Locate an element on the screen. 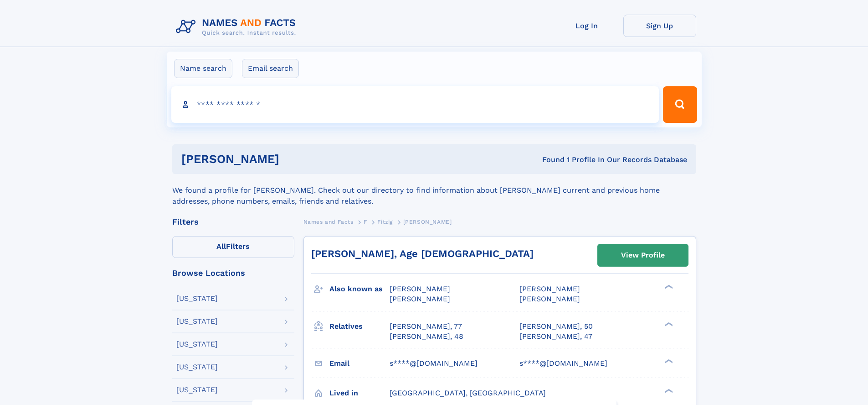 The width and height of the screenshot is (868, 405). label: Filters is located at coordinates (233, 247).